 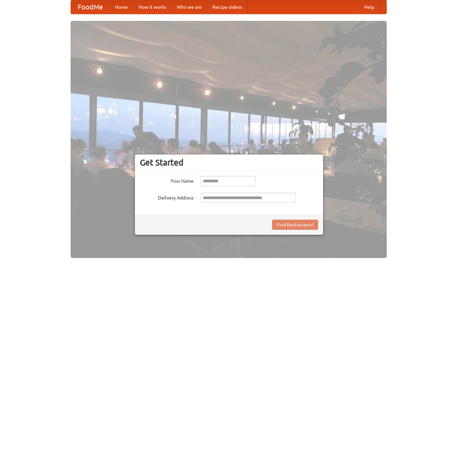 What do you see at coordinates (167, 197) in the screenshot?
I see `label: Delivery Address` at bounding box center [167, 197].